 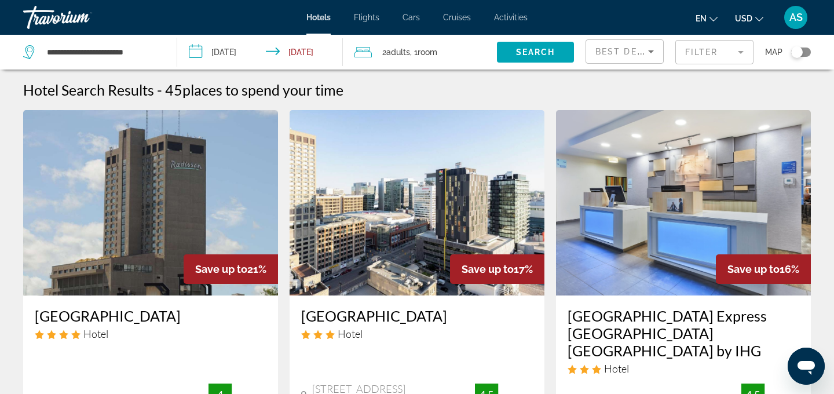 What do you see at coordinates (398, 52) in the screenshot?
I see `span: Adults` at bounding box center [398, 52].